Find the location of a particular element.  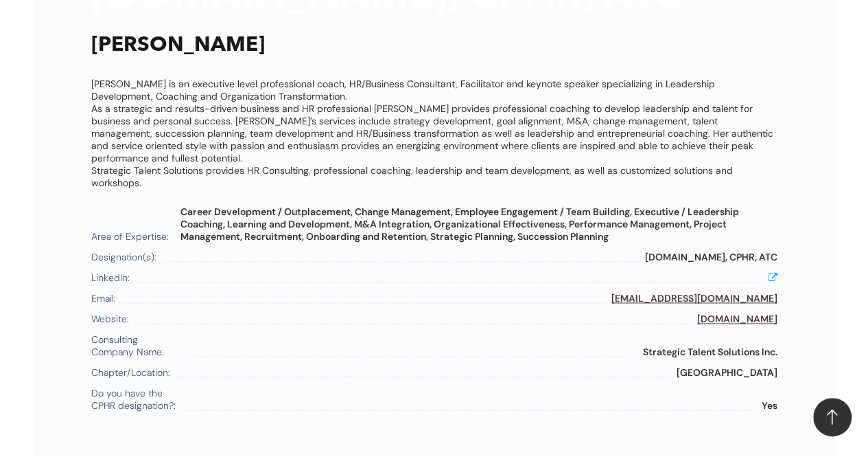

span: Consulting Company Name is located at coordinates (136, 346).